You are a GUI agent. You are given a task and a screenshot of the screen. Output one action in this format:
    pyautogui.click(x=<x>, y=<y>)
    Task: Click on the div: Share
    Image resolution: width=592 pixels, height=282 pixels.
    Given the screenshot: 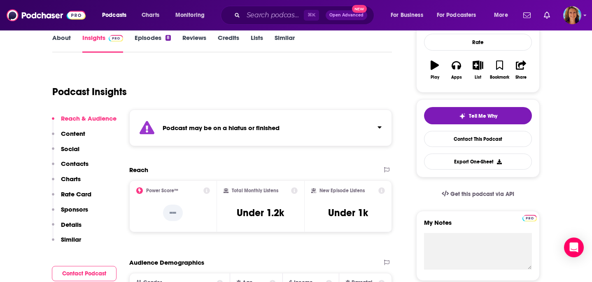 What is the action you would take?
    pyautogui.click(x=521, y=77)
    